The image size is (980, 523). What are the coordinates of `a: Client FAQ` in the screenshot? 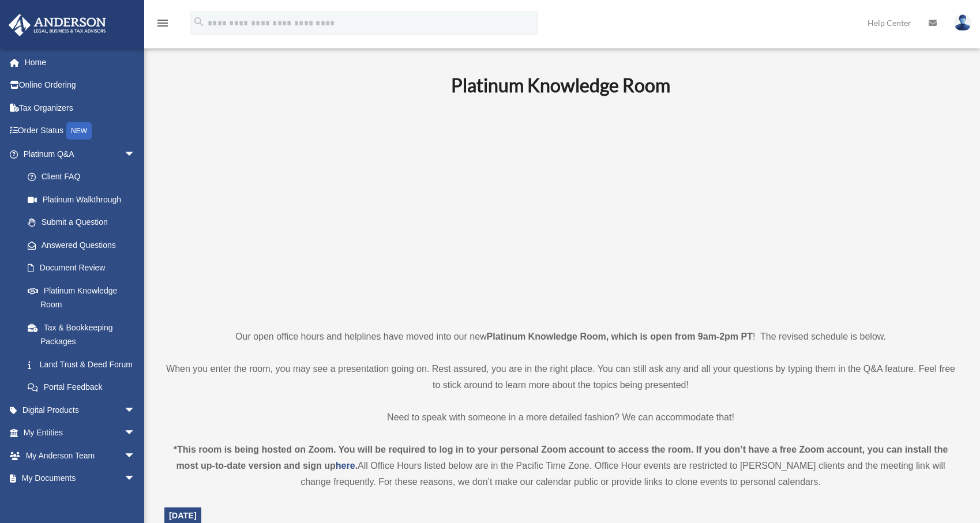 It's located at (84, 177).